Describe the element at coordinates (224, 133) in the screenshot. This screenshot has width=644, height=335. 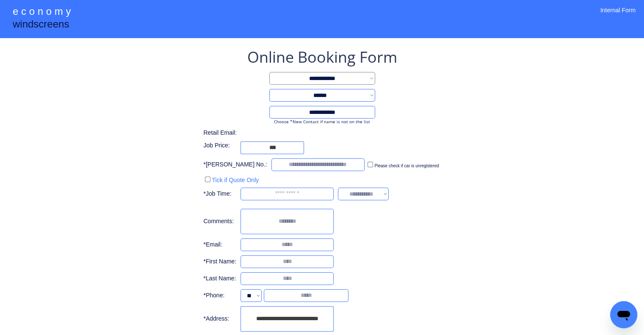
I see `div: Retail Email:` at that location.